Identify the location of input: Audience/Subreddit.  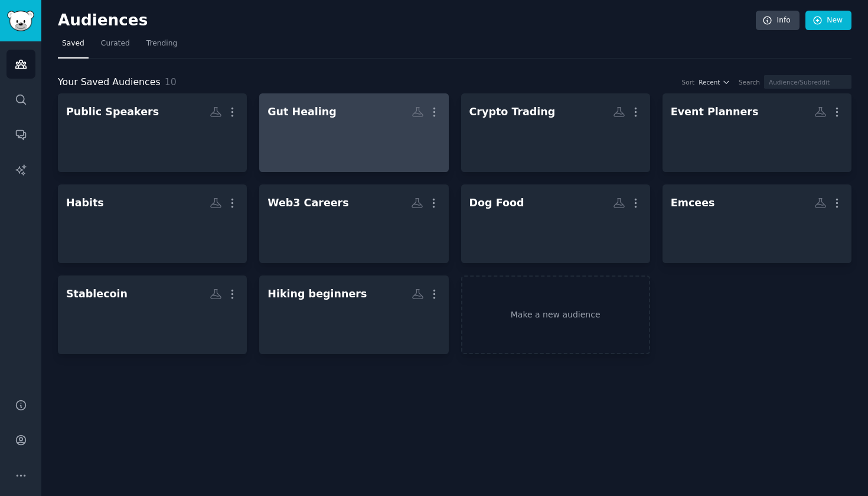
(808, 82).